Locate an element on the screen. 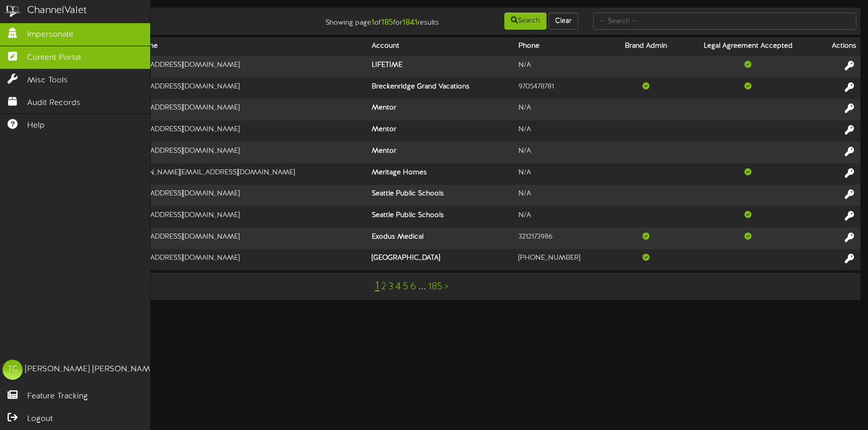 The width and height of the screenshot is (868, 430). span: Audit Records is located at coordinates (54, 103).